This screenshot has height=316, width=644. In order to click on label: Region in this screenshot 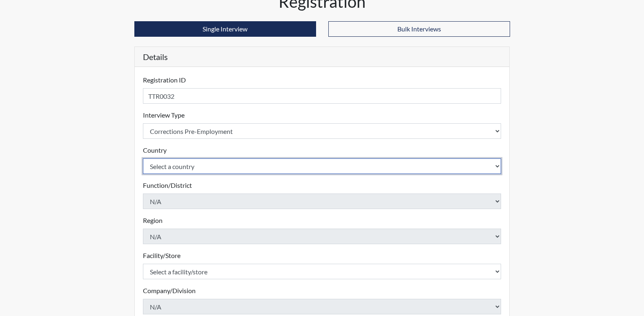, I will do `click(153, 221)`.